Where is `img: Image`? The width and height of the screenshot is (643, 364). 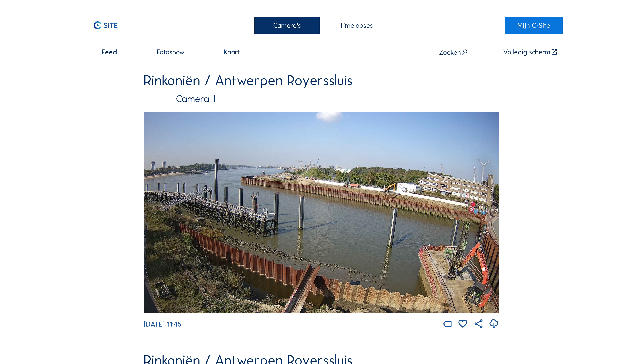 img: Image is located at coordinates (321, 213).